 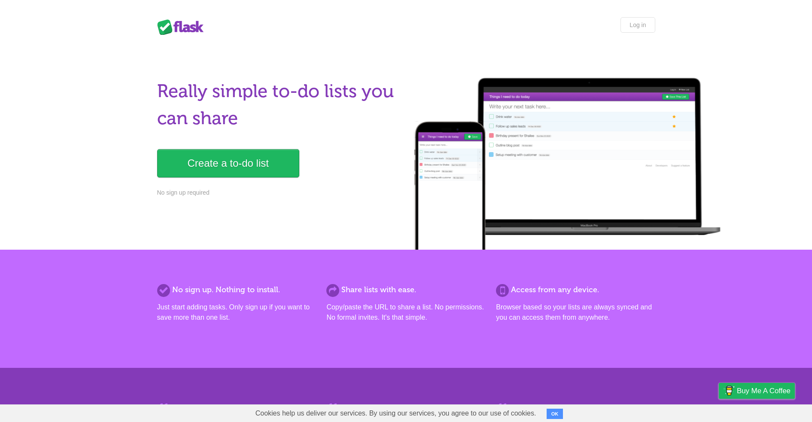 What do you see at coordinates (396, 413) in the screenshot?
I see `span: Cookies help us deliver our services. By using our services, you agree to our use of cookies.` at bounding box center [396, 413].